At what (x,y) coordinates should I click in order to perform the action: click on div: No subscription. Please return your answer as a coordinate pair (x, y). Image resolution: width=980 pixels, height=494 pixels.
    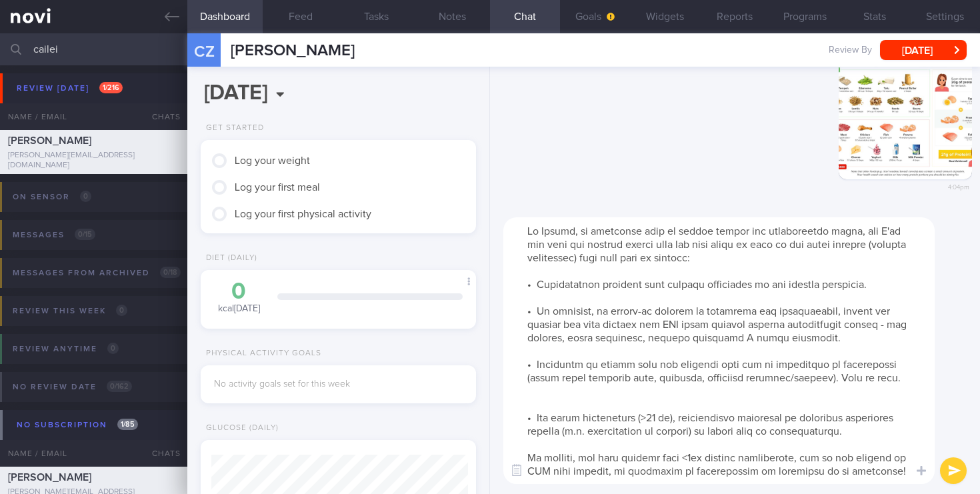
    Looking at the image, I should click on (78, 424).